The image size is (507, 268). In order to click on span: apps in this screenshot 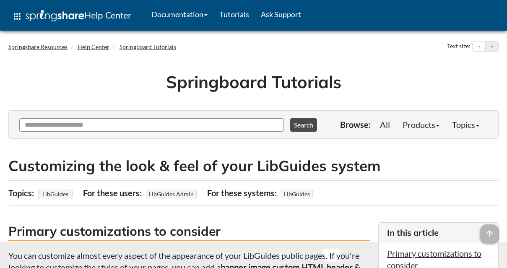, I will do `click(17, 16)`.